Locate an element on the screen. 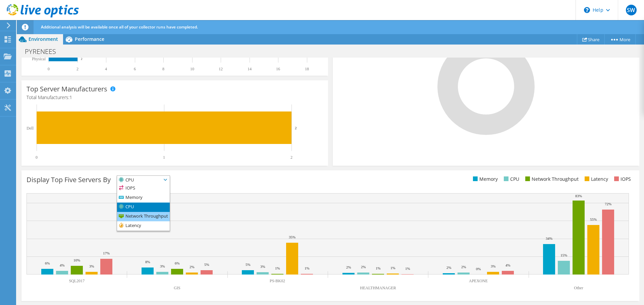 The image size is (644, 305). text: Dell is located at coordinates (30, 128).